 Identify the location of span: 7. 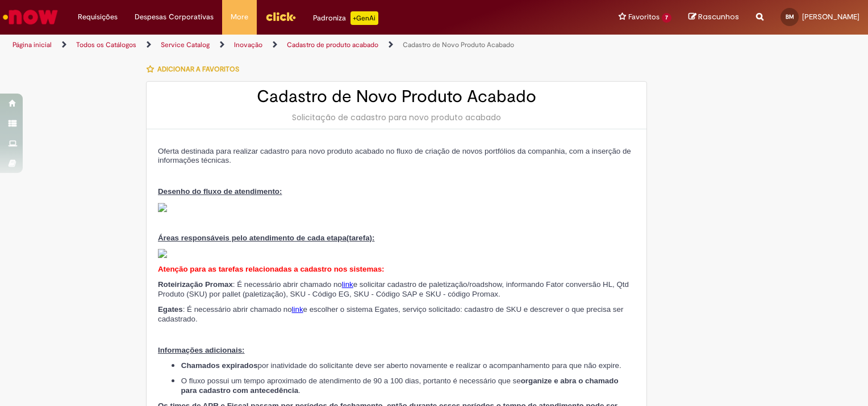
(666, 18).